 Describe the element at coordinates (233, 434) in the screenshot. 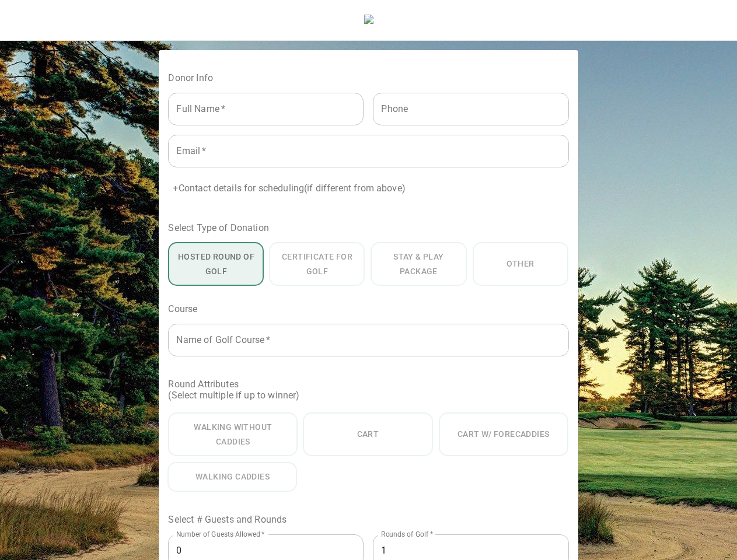

I see `button: Walking Without Caddies` at that location.